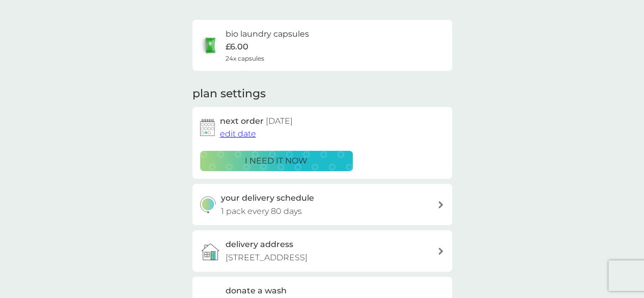 The height and width of the screenshot is (298, 644). What do you see at coordinates (323, 204) in the screenshot?
I see `button: your delivery schedule1 pack every 80 days` at bounding box center [323, 204].